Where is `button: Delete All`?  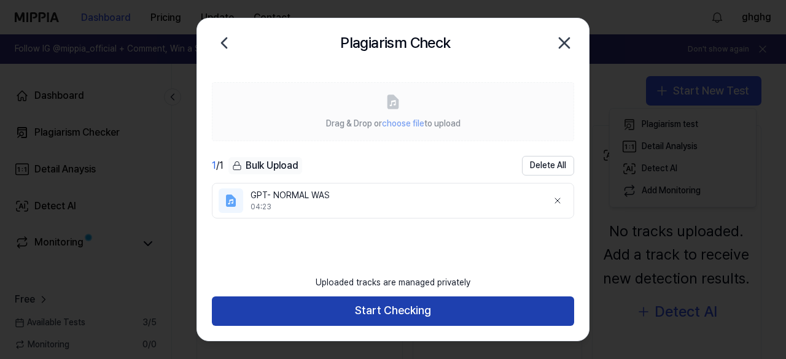 button: Delete All is located at coordinates (548, 166).